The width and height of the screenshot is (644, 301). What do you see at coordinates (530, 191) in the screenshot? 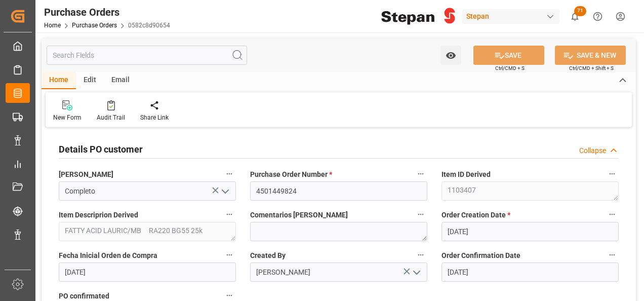
I see `textarea: 1103407` at bounding box center [530, 191].